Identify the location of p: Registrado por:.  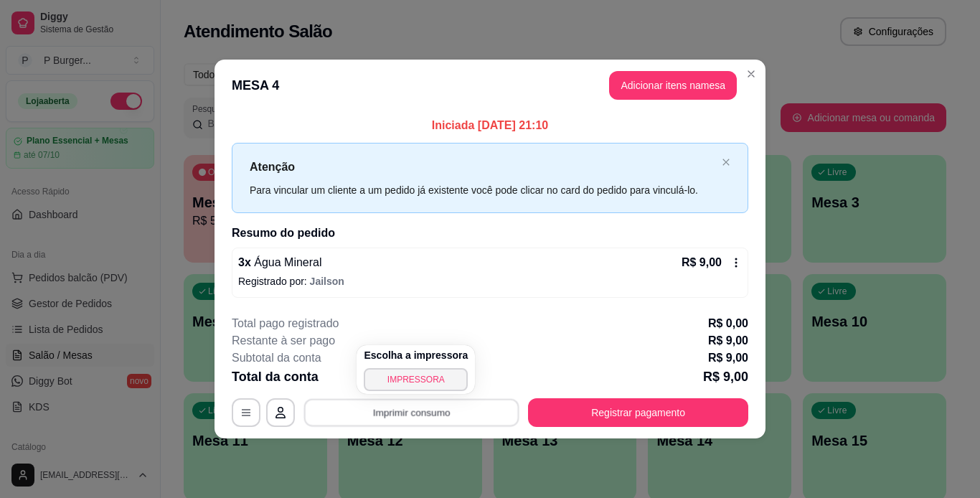
(490, 281).